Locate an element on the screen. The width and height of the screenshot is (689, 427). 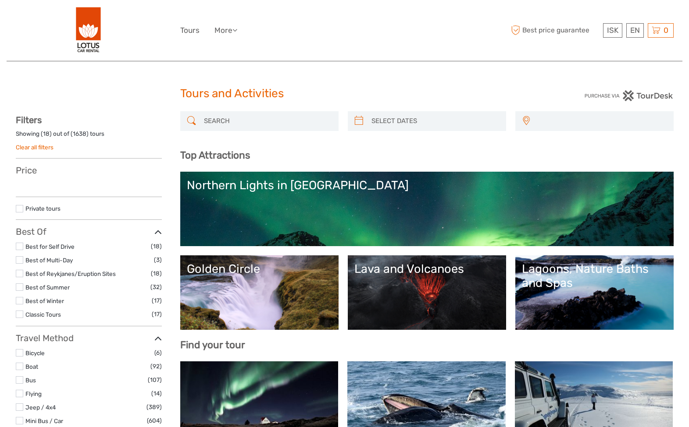
label: 1638 is located at coordinates (79, 134).